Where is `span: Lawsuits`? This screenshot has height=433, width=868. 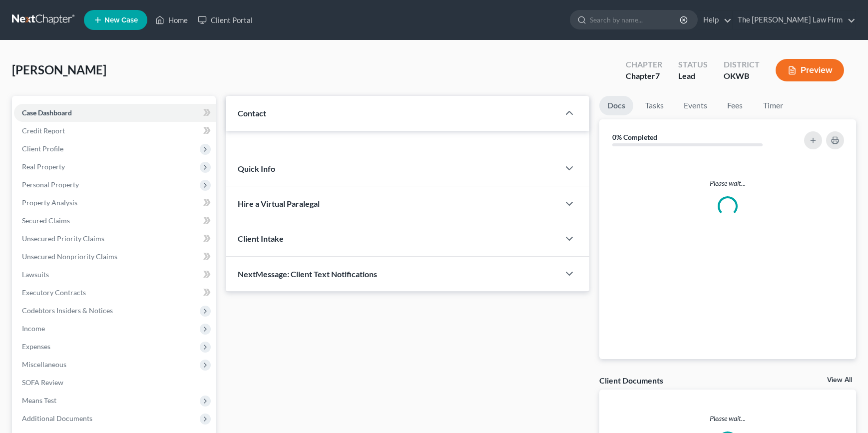 span: Lawsuits is located at coordinates (35, 274).